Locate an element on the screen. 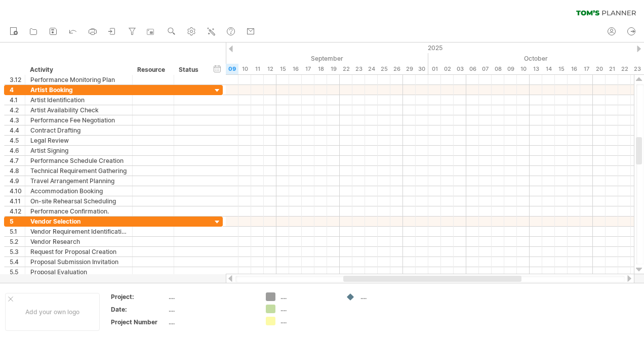 Image resolution: width=644 pixels, height=341 pixels. div: Wednesday, 10 September 2025 is located at coordinates (245, 69).